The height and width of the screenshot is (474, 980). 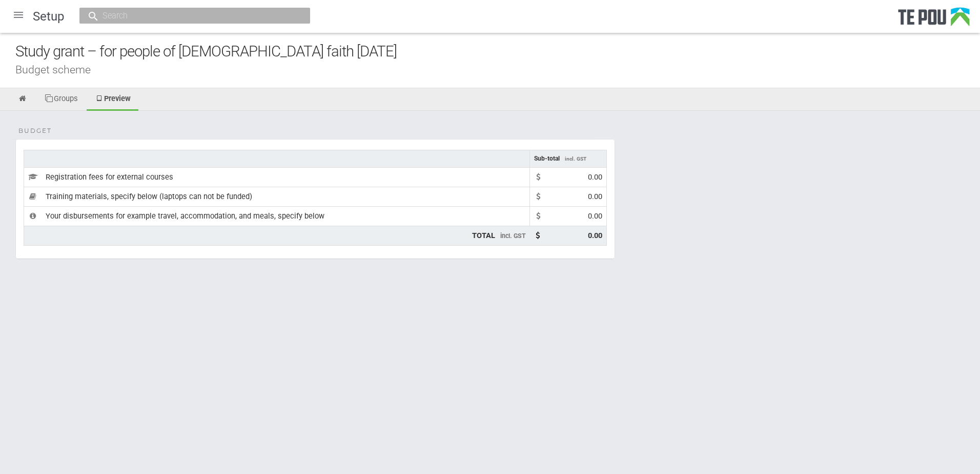 I want to click on td: TOTAL, so click(x=277, y=236).